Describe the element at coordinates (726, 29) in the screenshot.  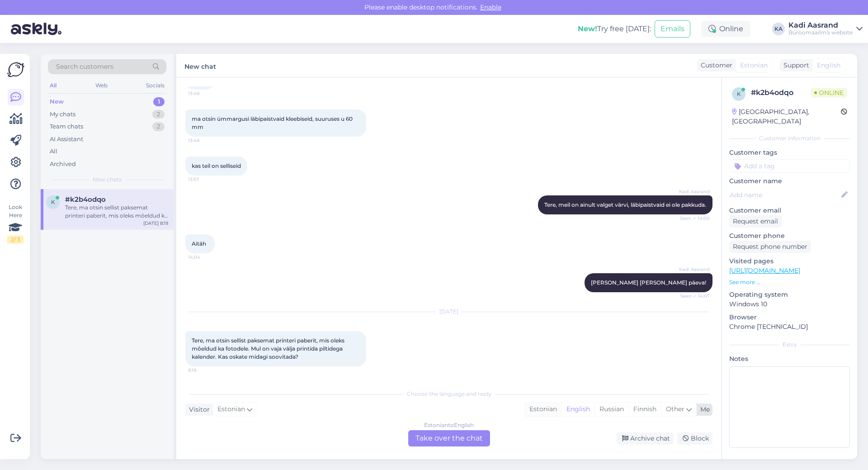
I see `div: Online` at that location.